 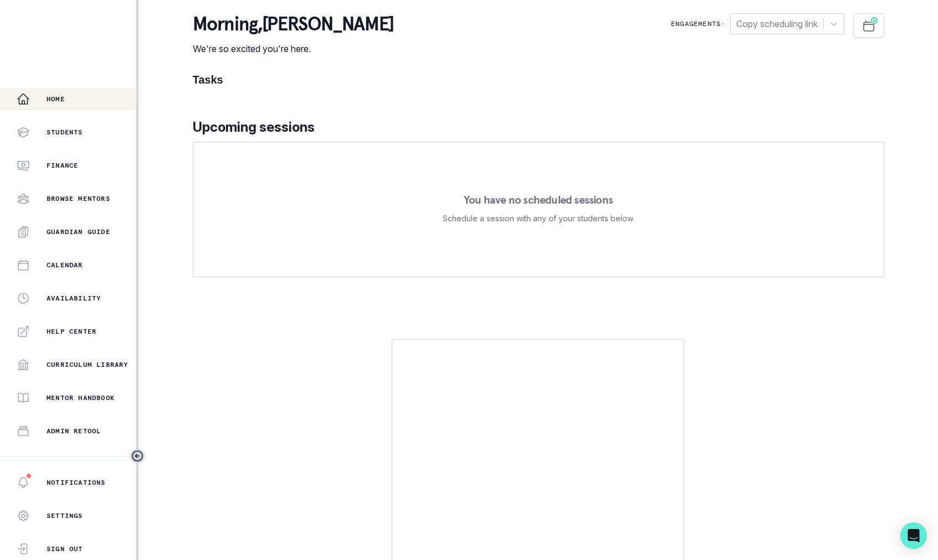 I want to click on p: Finance, so click(x=62, y=166).